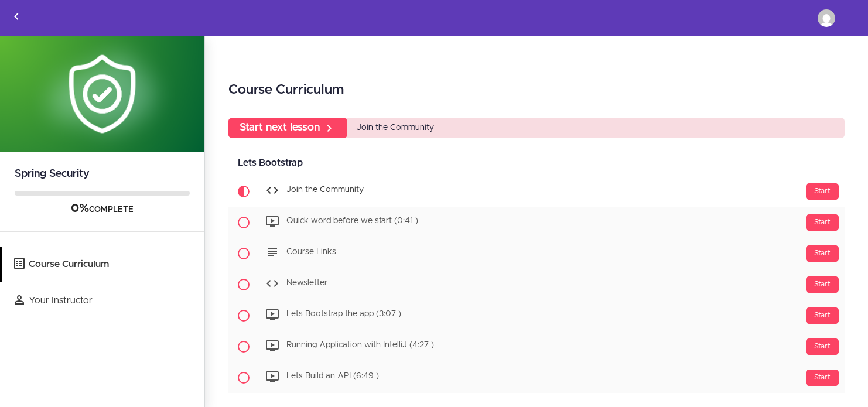 The height and width of the screenshot is (407, 868). Describe the element at coordinates (103, 301) in the screenshot. I see `a: Your Instructor` at that location.